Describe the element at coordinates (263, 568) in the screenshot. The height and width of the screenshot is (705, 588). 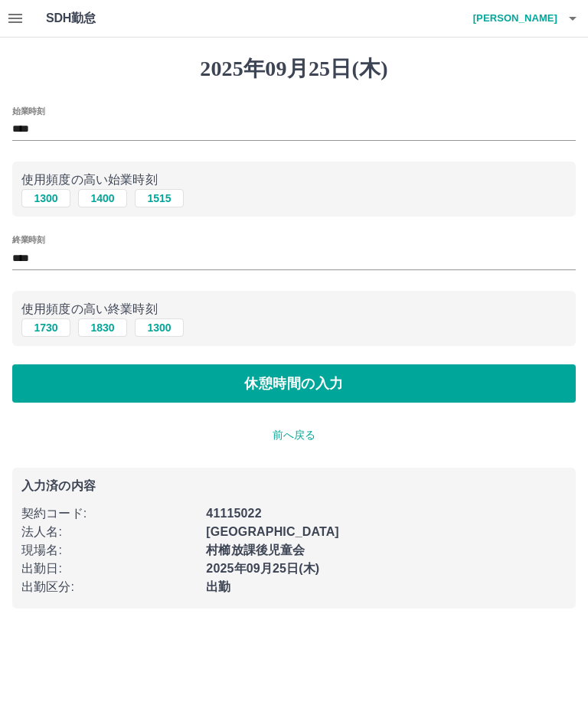
I see `b: 2025年09月25日(木)` at that location.